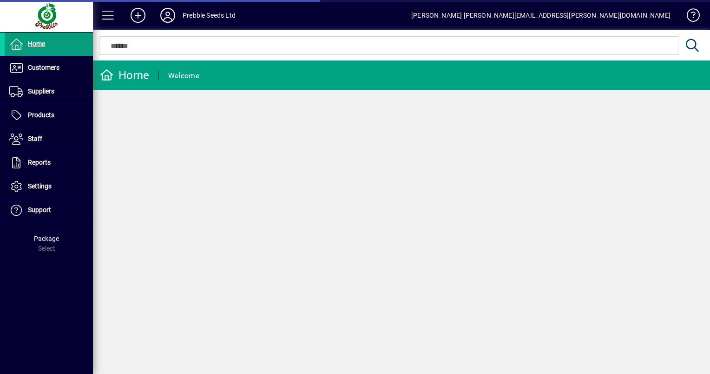  What do you see at coordinates (168, 15) in the screenshot?
I see `button: Profile` at bounding box center [168, 15].